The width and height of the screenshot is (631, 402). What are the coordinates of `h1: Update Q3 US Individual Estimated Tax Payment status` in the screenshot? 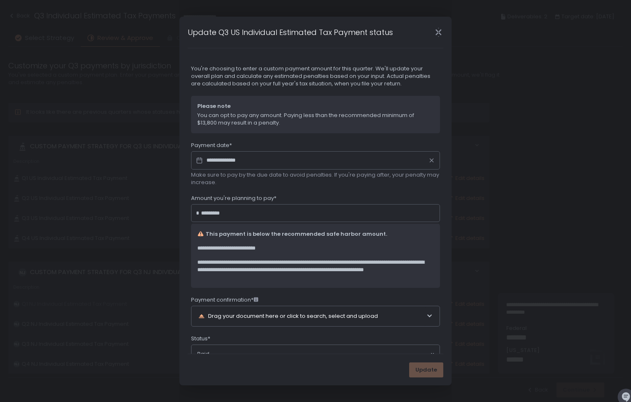 It's located at (290, 32).